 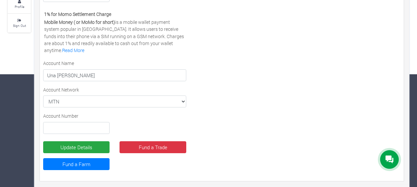 What do you see at coordinates (61, 90) in the screenshot?
I see `label: Account Network` at bounding box center [61, 90].